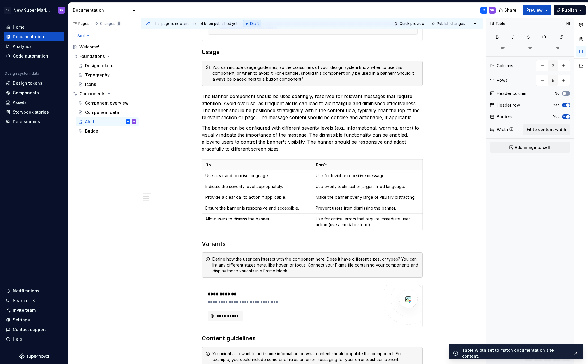 The image size is (588, 364). I want to click on div: Design system data, so click(22, 73).